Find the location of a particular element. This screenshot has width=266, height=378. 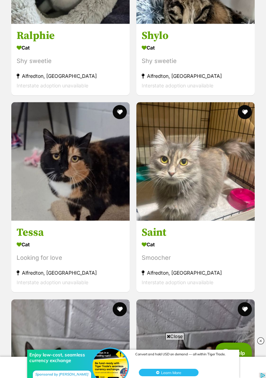

div: Convert and hold USD on demand — all within Tiger Trade. is located at coordinates (183, 18).